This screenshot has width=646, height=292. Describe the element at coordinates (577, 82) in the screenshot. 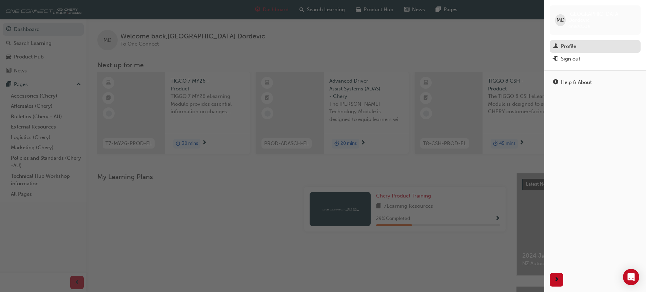

I see `div: Help & About` at that location.